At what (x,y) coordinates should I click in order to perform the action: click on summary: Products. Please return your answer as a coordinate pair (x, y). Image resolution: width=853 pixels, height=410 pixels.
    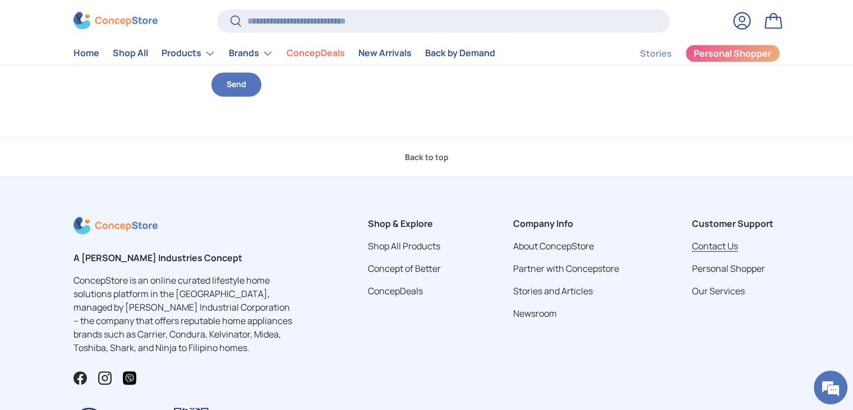
    Looking at the image, I should click on (189, 53).